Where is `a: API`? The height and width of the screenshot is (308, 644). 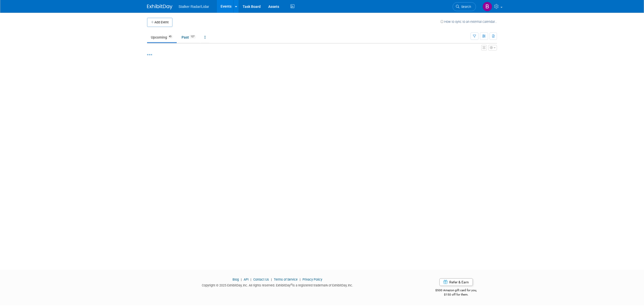 a: API is located at coordinates (246, 279).